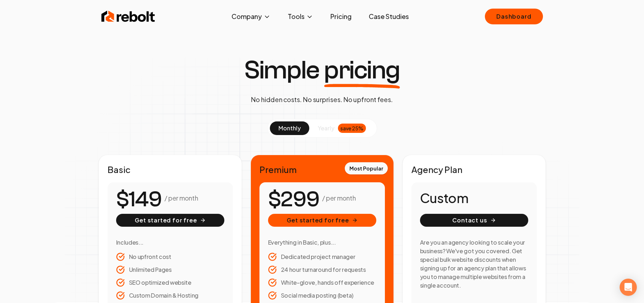 The height and width of the screenshot is (303, 644). Describe the element at coordinates (138, 199) in the screenshot. I see `number-flow-react: $149` at that location.